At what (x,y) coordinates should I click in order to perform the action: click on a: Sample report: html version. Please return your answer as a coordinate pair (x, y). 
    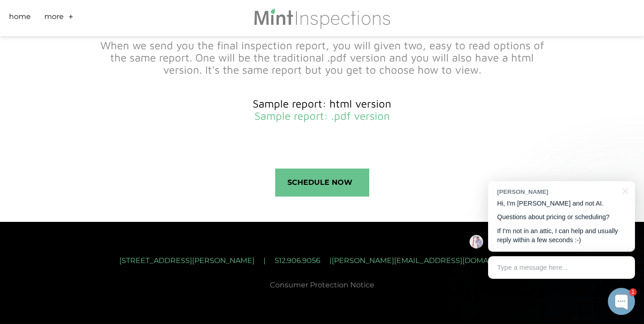
    Looking at the image, I should click on (322, 104).